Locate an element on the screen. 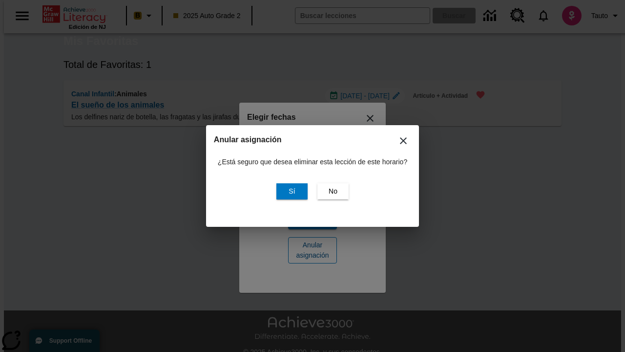  button: Cerrar is located at coordinates (403, 141).